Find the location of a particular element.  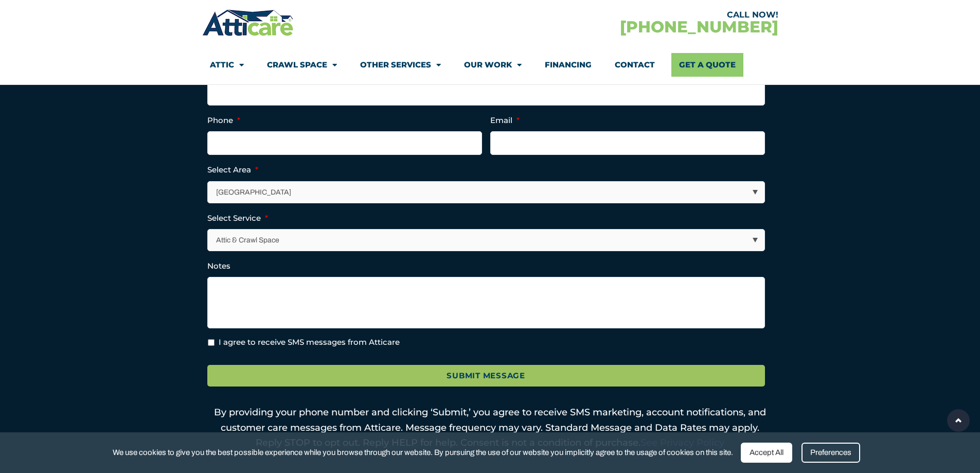

label: Phone is located at coordinates (223, 121).